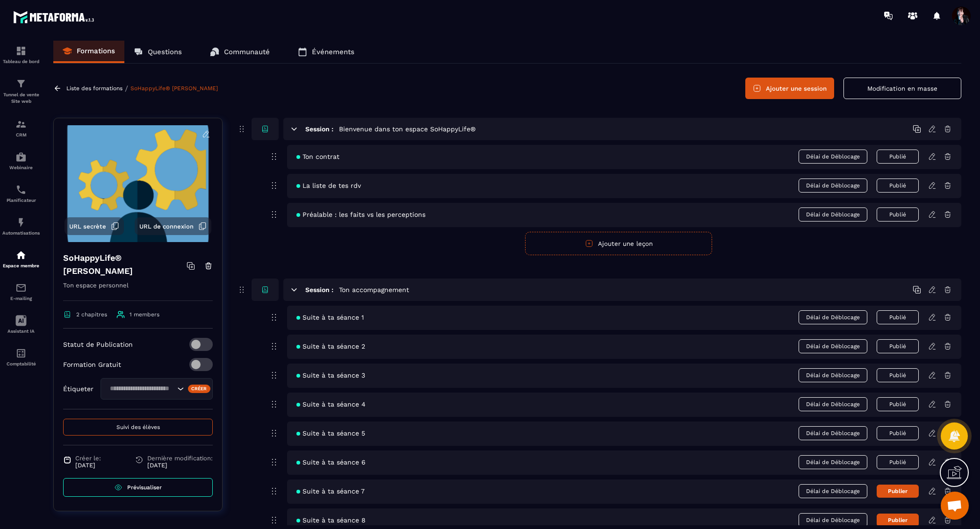  What do you see at coordinates (247, 52) in the screenshot?
I see `p: Communauté` at bounding box center [247, 52].